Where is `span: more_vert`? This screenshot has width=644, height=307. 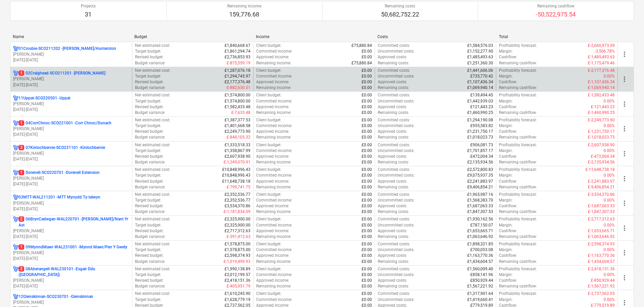
span: more_vert is located at coordinates (625, 228).